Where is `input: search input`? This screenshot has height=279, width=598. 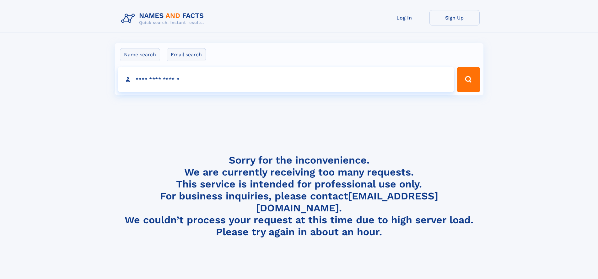 input: search input is located at coordinates (286, 79).